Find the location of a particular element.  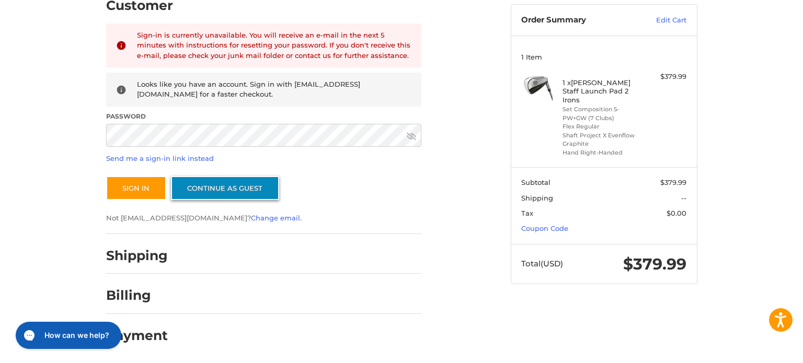

button: Gorgias live chat is located at coordinates (58, 17).